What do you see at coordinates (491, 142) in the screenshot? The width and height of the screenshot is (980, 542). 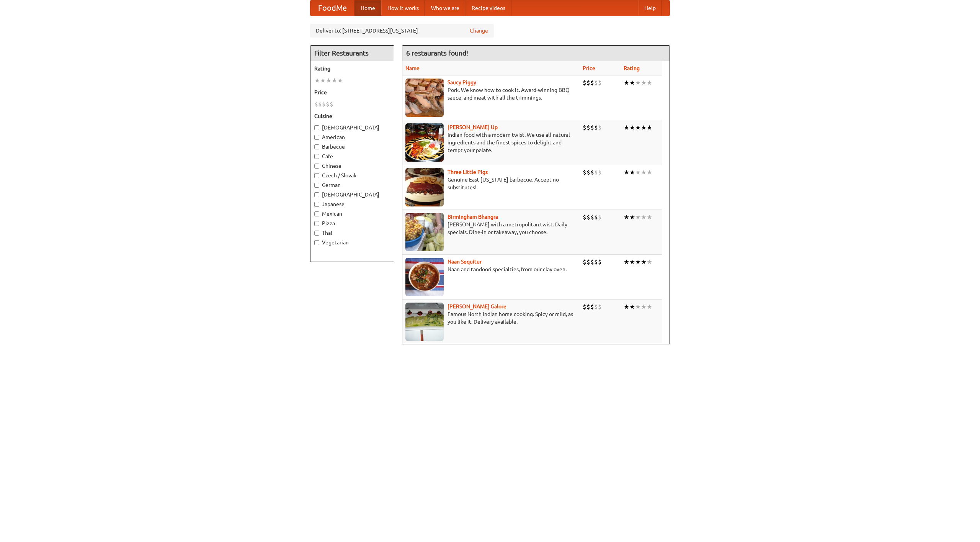 I see `p: Indian food with a modern twist. We use all-natural ingredients and the finest spices to delight ...` at bounding box center [491, 142].